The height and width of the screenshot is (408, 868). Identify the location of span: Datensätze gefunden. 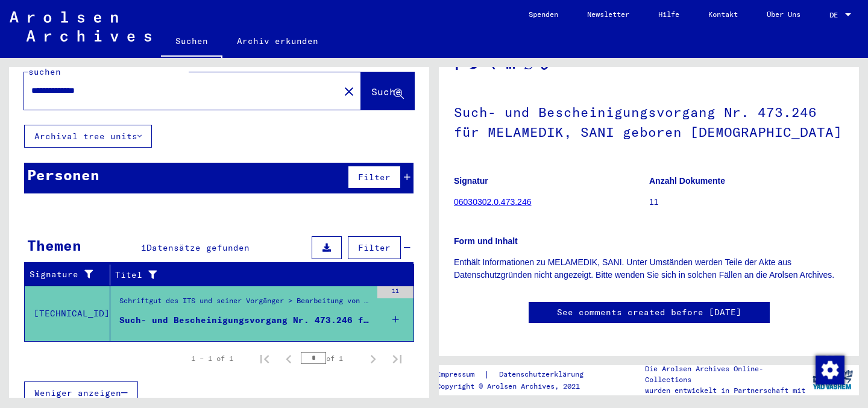
(198, 247).